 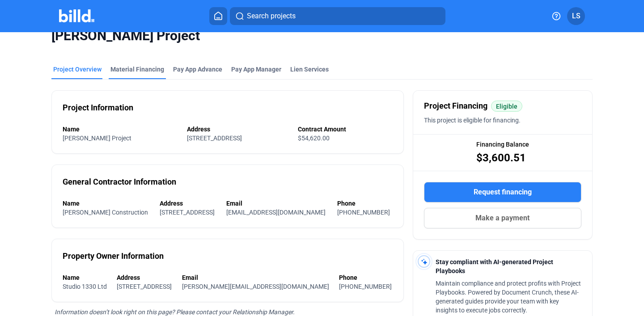 I want to click on span: Financing Balance, so click(x=503, y=144).